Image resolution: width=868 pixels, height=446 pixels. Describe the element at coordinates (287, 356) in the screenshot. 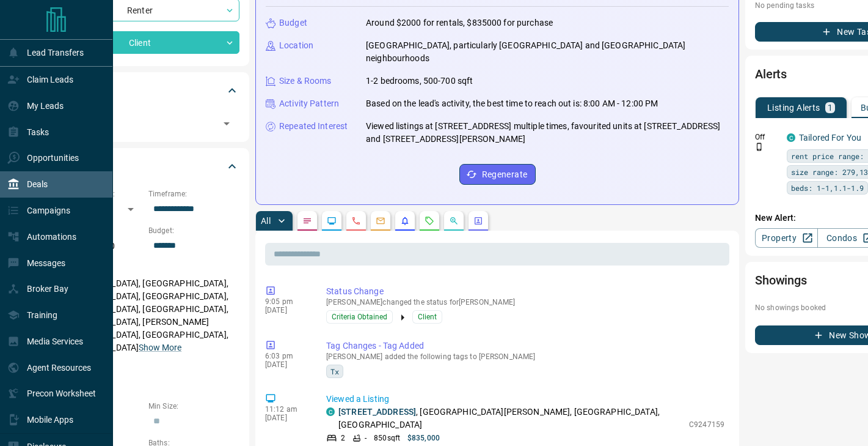

I see `p: 6:03 pm` at that location.